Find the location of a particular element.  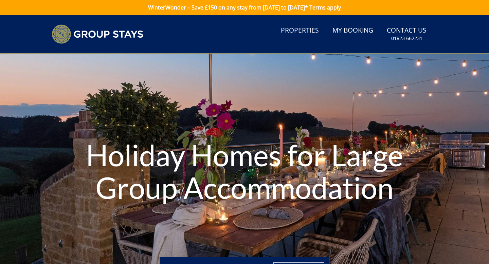

img: Group Stays is located at coordinates (97, 34).